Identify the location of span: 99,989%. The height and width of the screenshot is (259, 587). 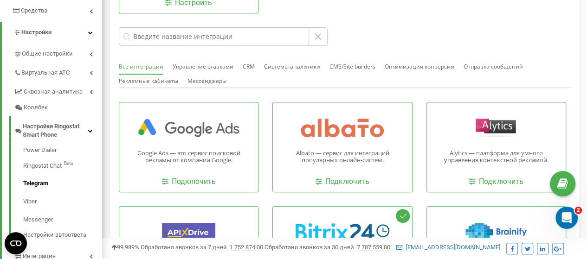
(125, 247).